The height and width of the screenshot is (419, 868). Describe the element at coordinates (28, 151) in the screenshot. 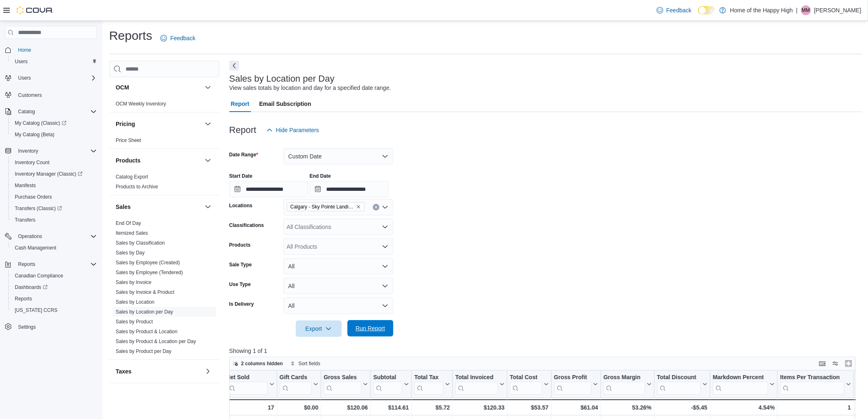

I see `span: Inventory` at that location.